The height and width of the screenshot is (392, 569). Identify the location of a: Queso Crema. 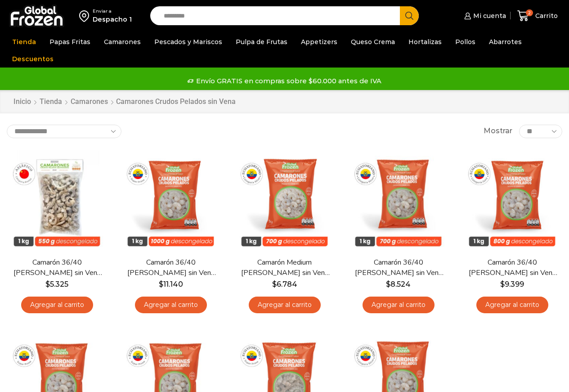
(373, 42).